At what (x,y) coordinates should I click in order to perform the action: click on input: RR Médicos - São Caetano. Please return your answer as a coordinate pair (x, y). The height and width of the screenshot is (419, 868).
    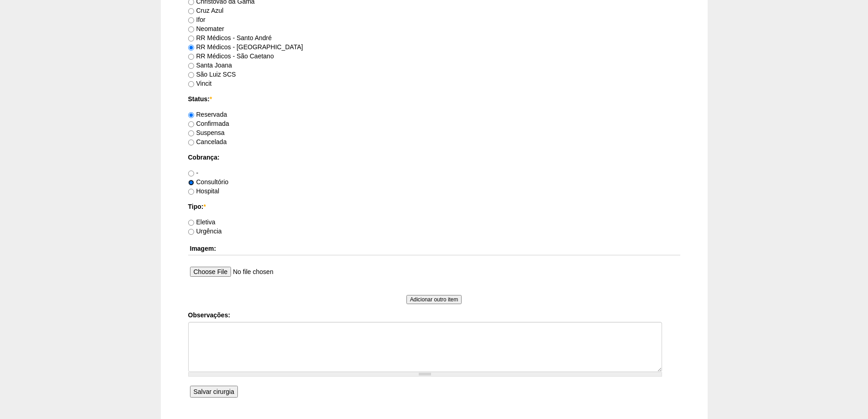
    Looking at the image, I should click on (191, 56).